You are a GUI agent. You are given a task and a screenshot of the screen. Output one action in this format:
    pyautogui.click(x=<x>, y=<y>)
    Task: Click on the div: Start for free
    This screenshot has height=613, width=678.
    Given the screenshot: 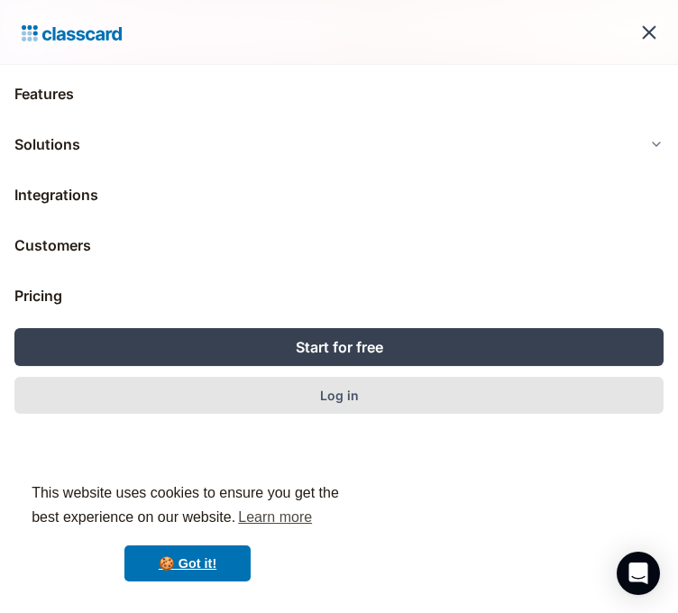 What is the action you would take?
    pyautogui.click(x=339, y=347)
    